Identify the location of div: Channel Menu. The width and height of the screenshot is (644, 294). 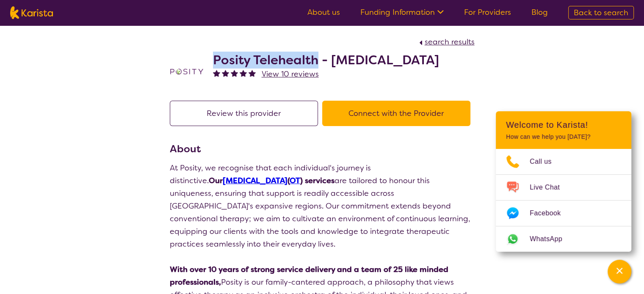
(564, 181).